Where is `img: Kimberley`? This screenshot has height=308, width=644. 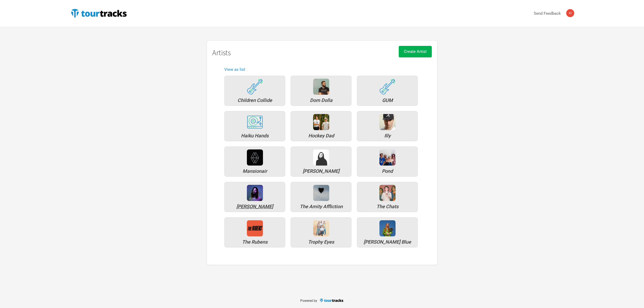 img: Kimberley is located at coordinates (570, 13).